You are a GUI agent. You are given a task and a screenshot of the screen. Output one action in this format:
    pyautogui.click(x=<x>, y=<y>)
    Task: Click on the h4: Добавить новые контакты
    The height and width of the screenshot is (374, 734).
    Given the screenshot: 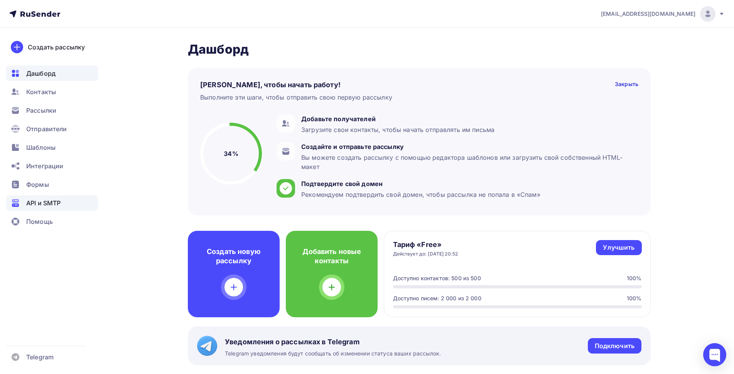 What is the action you would take?
    pyautogui.click(x=332, y=256)
    